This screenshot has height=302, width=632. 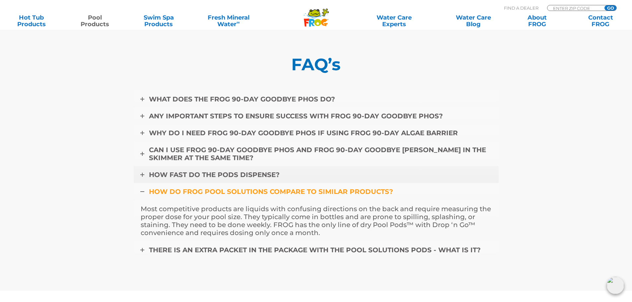 What do you see at coordinates (271, 192) in the screenshot?
I see `span: HOW DO FROG POOL SOLUTIONS COMPARE TO SIMILAR PRODUCTS?` at bounding box center [271, 192].